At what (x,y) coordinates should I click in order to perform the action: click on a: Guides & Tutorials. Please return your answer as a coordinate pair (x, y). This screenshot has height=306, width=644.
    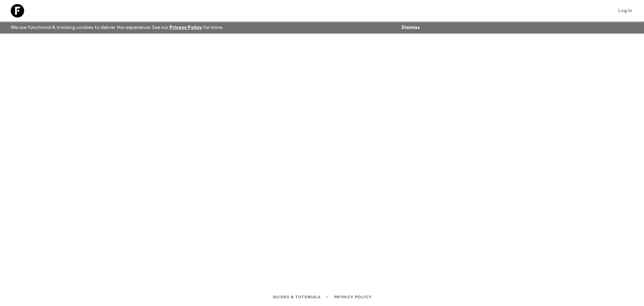
    Looking at the image, I should click on (297, 297).